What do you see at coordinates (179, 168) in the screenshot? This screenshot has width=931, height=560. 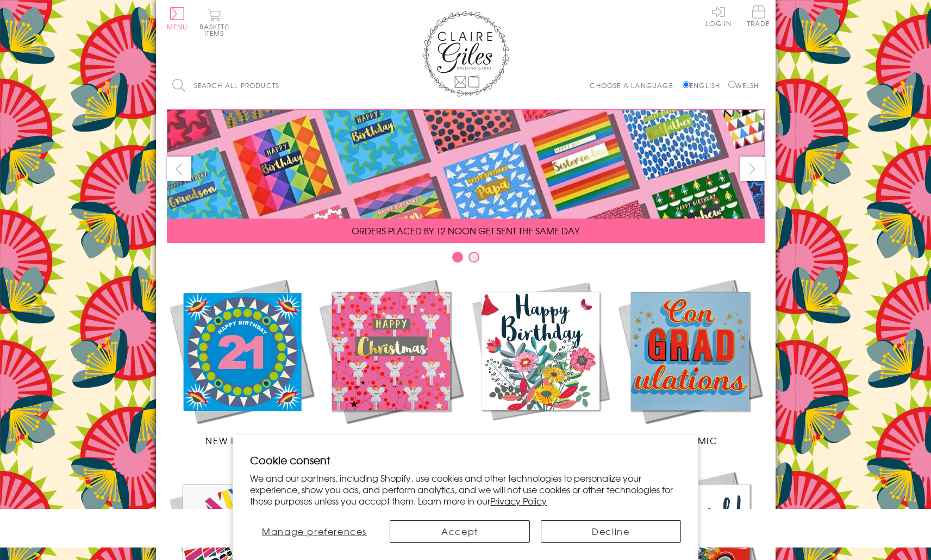 I see `button: prev` at bounding box center [179, 168].